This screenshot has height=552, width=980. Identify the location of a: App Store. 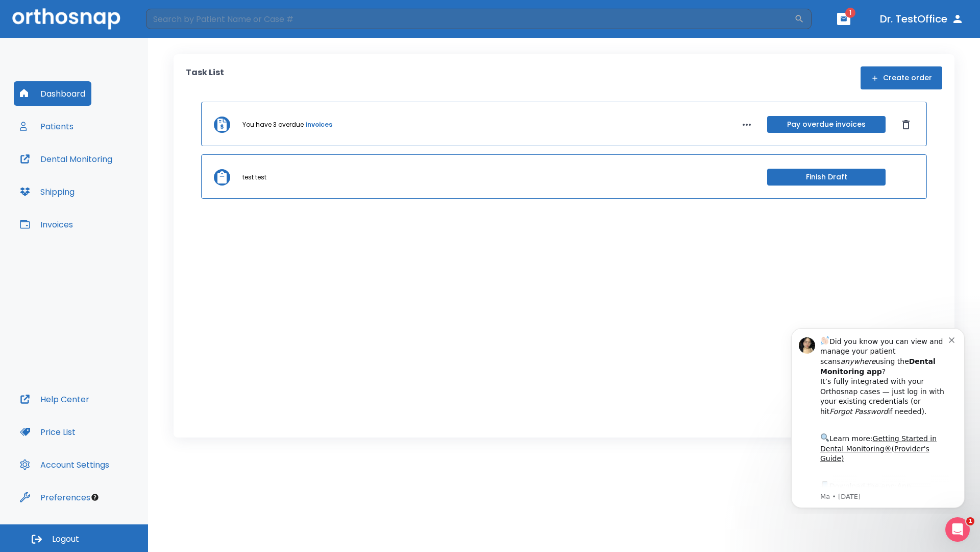
(90, 173).